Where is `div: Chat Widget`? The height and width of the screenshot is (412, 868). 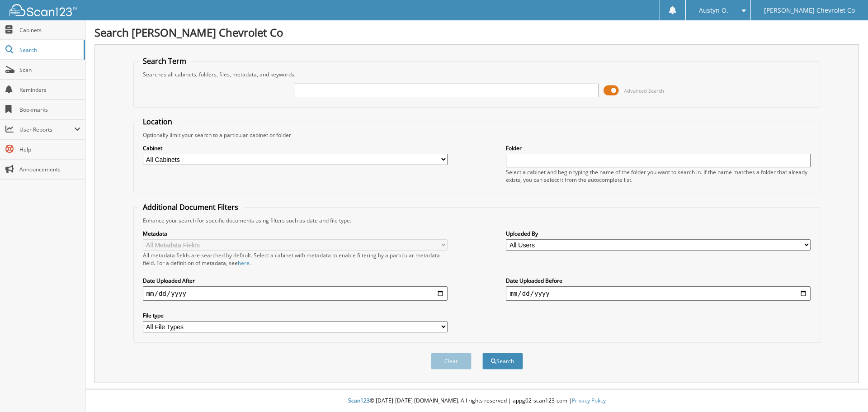 div: Chat Widget is located at coordinates (845, 390).